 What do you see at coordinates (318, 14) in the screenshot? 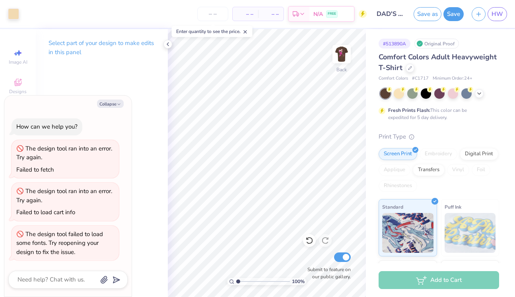
I see `span: N/A` at bounding box center [318, 14].